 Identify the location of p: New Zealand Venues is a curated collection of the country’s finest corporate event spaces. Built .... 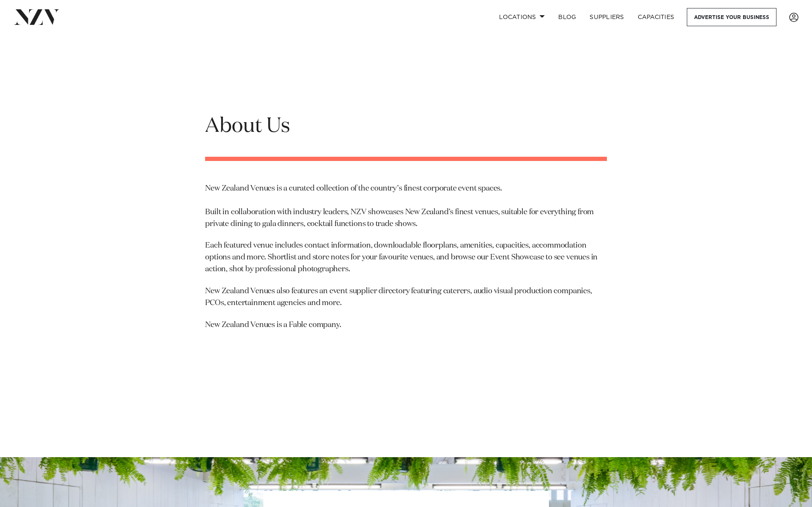
(405, 207).